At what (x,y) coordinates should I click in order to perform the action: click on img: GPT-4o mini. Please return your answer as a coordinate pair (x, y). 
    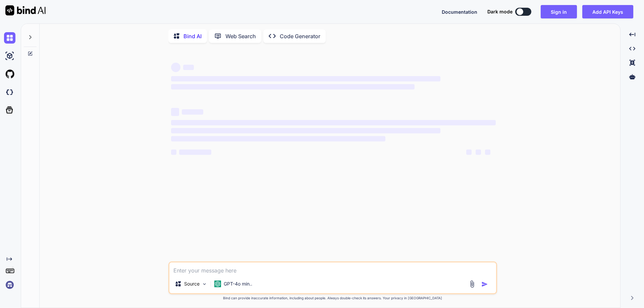
    Looking at the image, I should click on (218, 284).